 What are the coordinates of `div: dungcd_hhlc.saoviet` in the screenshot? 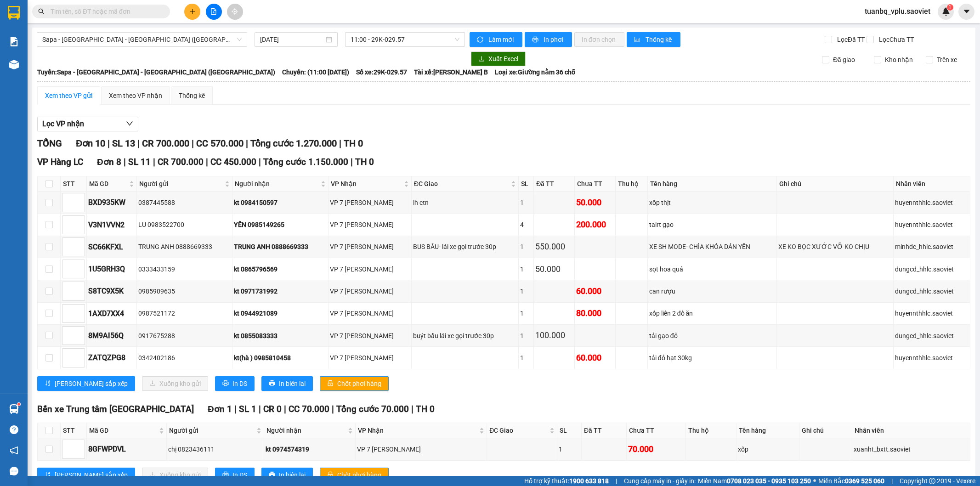 It's located at (931, 291).